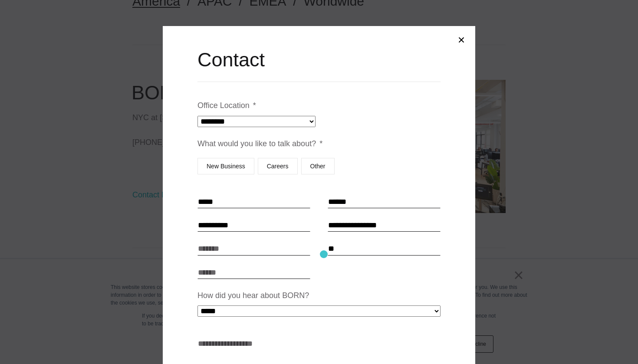 The height and width of the screenshot is (364, 638). What do you see at coordinates (226, 166) in the screenshot?
I see `label: New Business` at bounding box center [226, 166].